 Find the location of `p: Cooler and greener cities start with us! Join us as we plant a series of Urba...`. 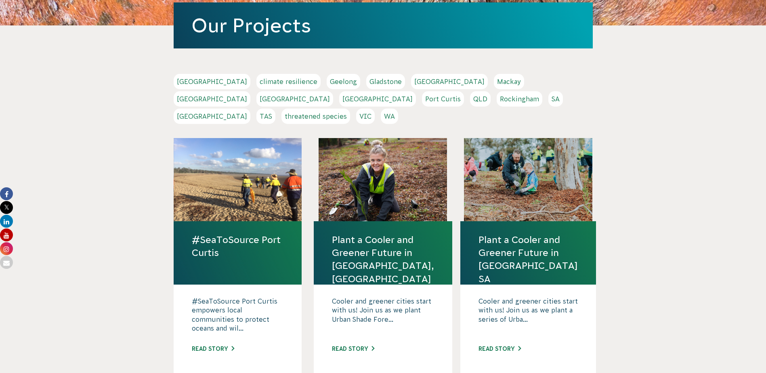

p: Cooler and greener cities start with us! Join us as we plant a series of Urba... is located at coordinates (529, 317).